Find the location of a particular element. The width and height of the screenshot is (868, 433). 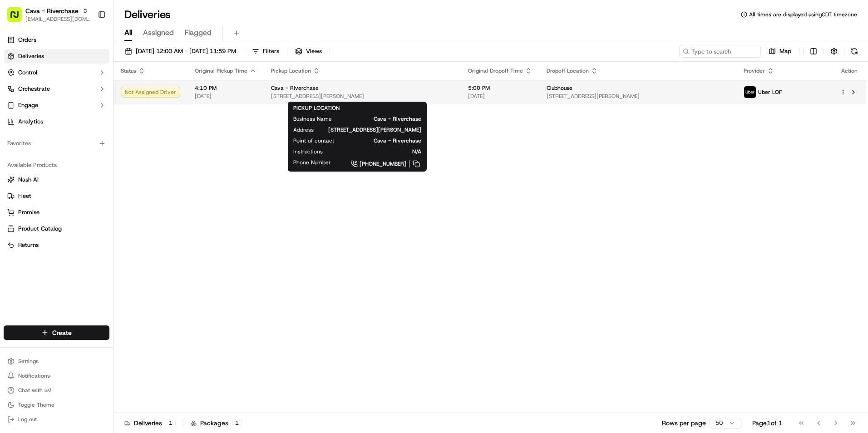

span: Nash AI is located at coordinates (28, 179).